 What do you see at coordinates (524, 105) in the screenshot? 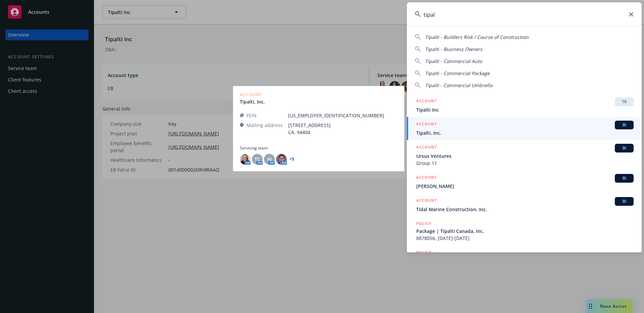
I see `a: ACCOUNTTRTipalti Inc` at bounding box center [524, 105].